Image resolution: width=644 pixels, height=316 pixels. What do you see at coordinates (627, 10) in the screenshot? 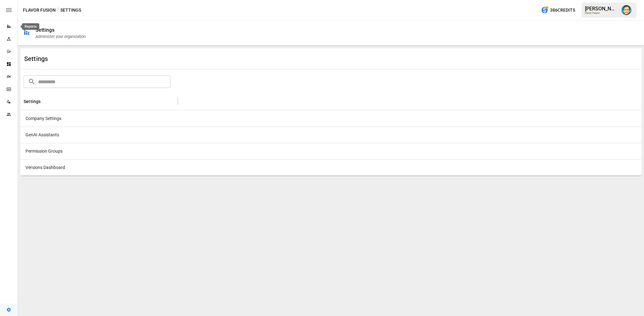
I see `button: Dana Basken` at bounding box center [627, 10].